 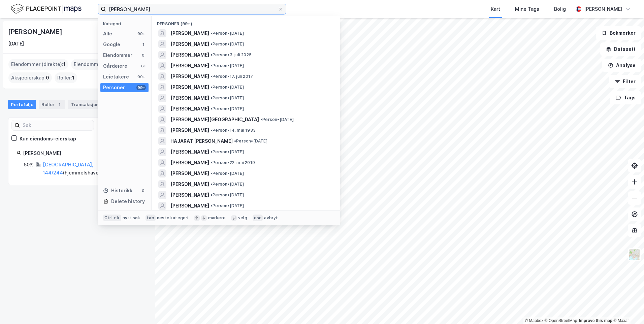 I want to click on button: Analyse, so click(x=621, y=65).